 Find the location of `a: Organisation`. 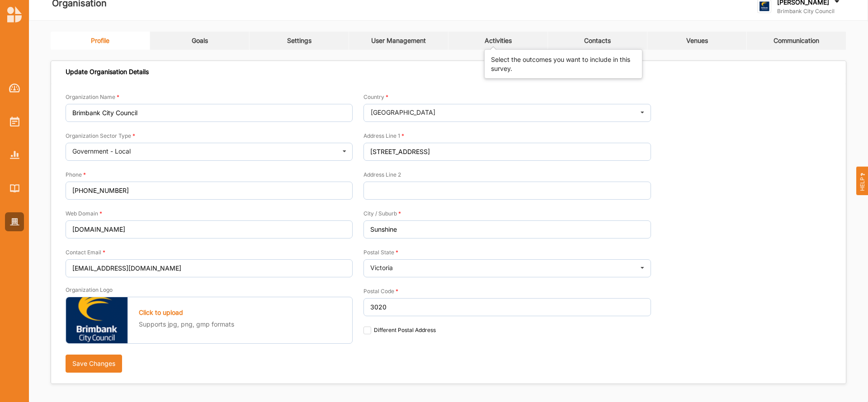

a: Organisation is located at coordinates (14, 222).